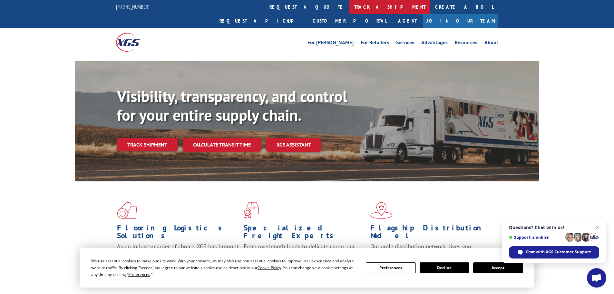 The width and height of the screenshot is (614, 294). What do you see at coordinates (305, 257) in the screenshot?
I see `p: From overlength loads to delicate cargo, our experienced staff knows the best way to move your fr...` at bounding box center [305, 257].